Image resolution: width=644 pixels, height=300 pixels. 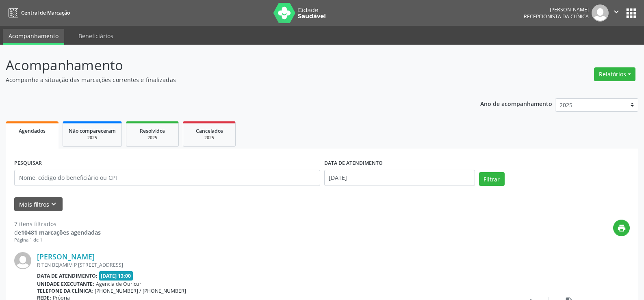 What do you see at coordinates (45, 12) in the screenshot?
I see `span: Central de Marcação` at bounding box center [45, 12].